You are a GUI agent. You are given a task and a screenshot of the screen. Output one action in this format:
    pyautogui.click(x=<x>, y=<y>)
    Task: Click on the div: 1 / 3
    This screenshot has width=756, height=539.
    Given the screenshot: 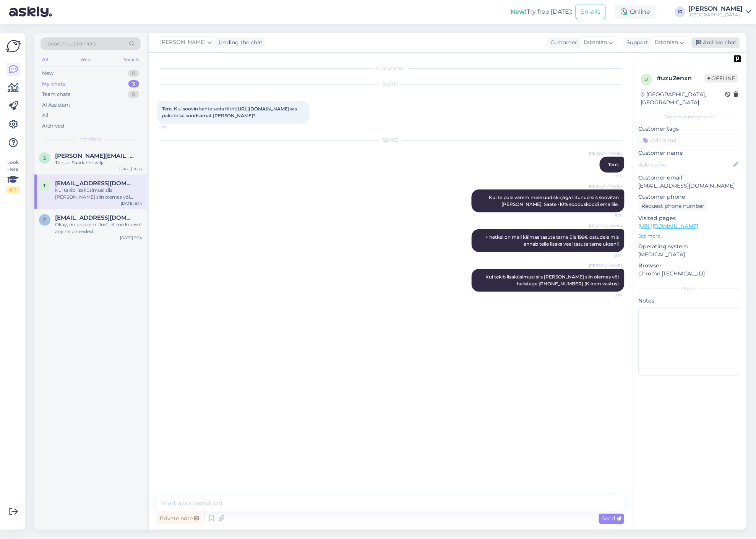 What is the action you would take?
    pyautogui.click(x=13, y=190)
    